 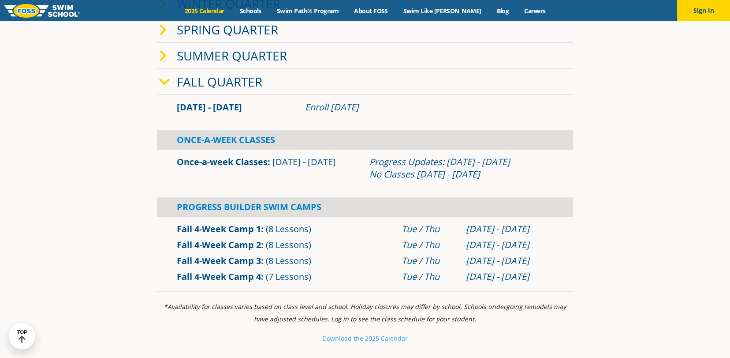 What do you see at coordinates (365, 140) in the screenshot?
I see `div: Once-A-Week Classes` at bounding box center [365, 140].